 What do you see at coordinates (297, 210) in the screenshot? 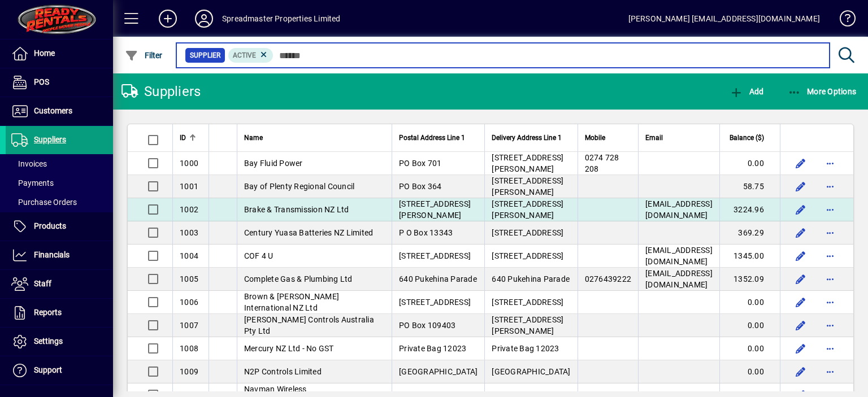
I see `span: Brake & Transmission NZ Ltd` at bounding box center [297, 210].